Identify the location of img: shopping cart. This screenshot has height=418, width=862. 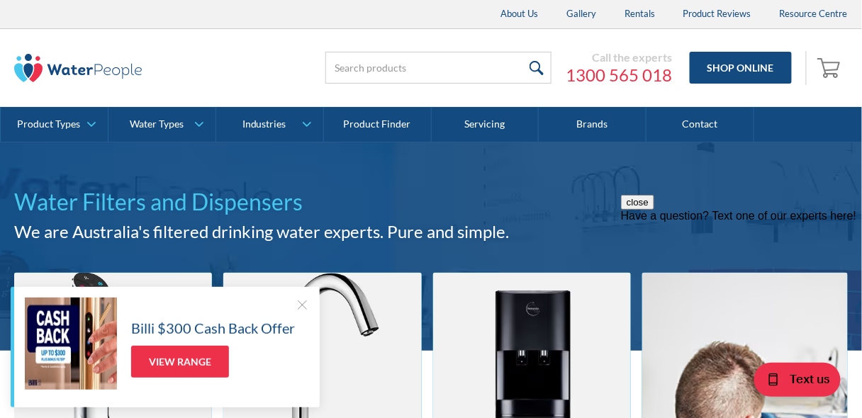
(830, 67).